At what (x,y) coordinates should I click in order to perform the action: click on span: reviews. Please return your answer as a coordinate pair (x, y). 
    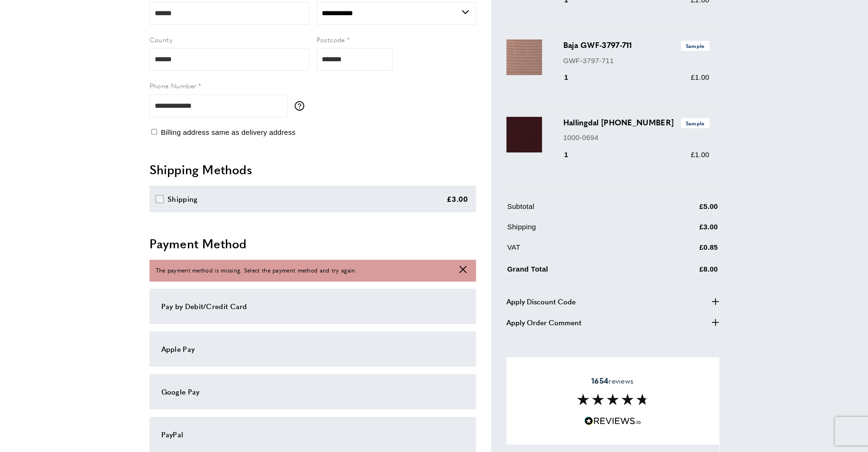
    Looking at the image, I should click on (612, 380).